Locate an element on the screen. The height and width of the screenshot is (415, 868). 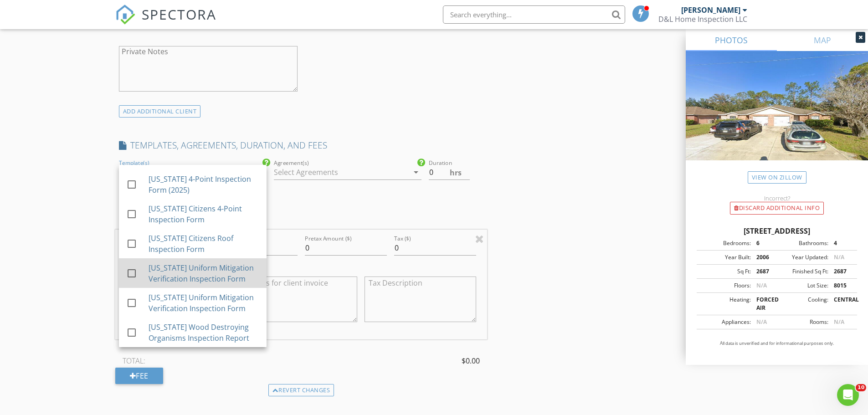
div: Revert changes is located at coordinates (301, 391).